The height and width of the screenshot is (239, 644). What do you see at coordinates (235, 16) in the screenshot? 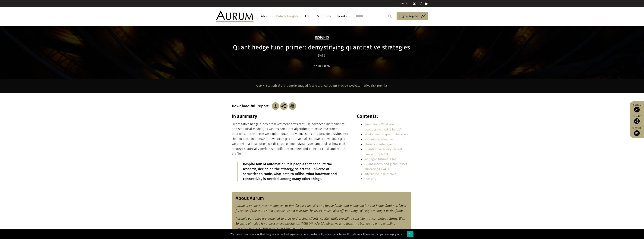
I see `img: Aurum` at bounding box center [235, 16].